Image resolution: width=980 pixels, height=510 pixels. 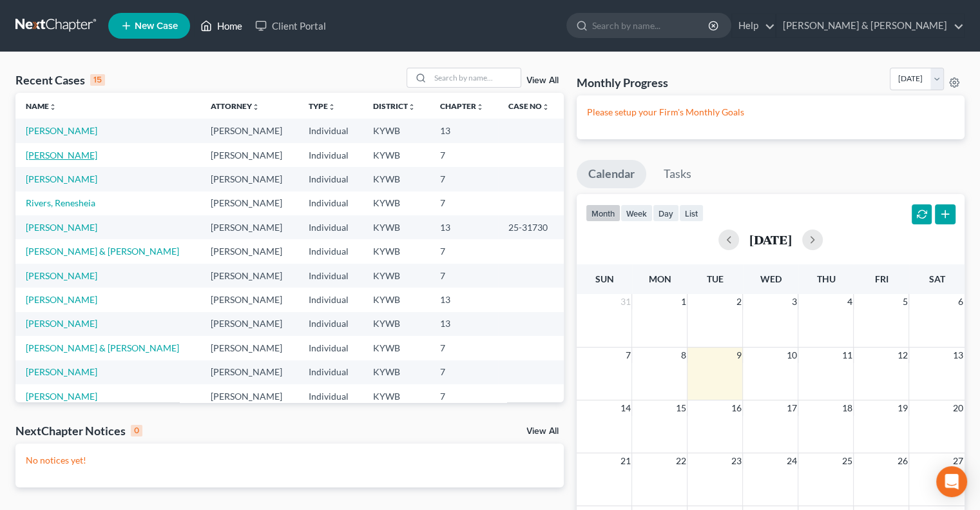 What do you see at coordinates (846, 355) in the screenshot?
I see `span: 11` at bounding box center [846, 355].